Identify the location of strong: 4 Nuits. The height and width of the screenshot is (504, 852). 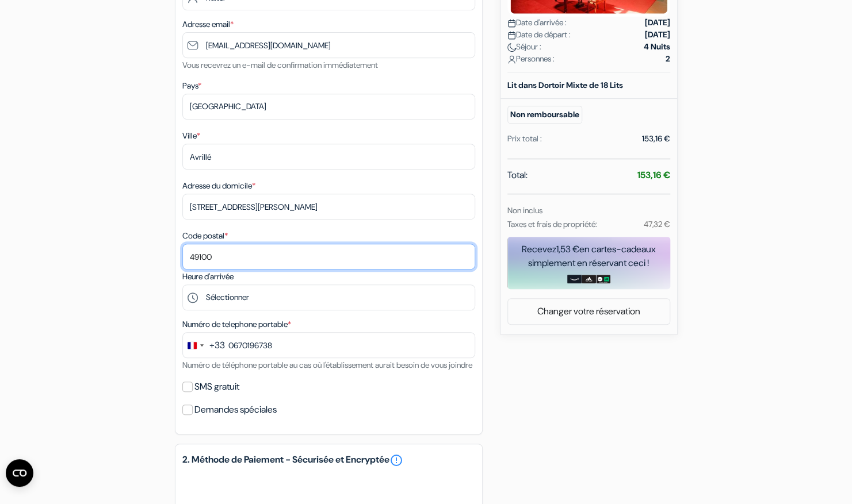
(656, 47).